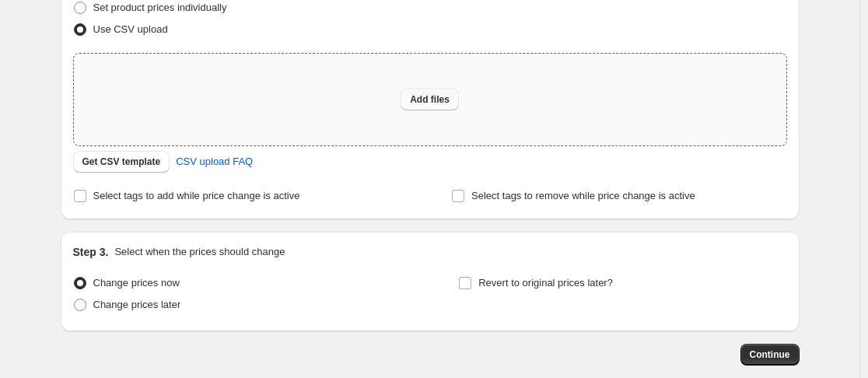  What do you see at coordinates (199, 252) in the screenshot?
I see `p: Select when the prices should change` at bounding box center [199, 252].